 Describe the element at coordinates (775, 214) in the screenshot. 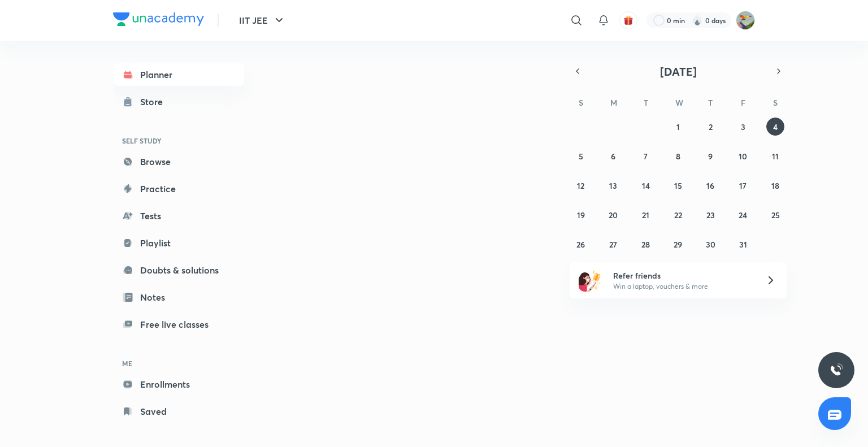

I see `abbr: October 25, 2025` at that location.